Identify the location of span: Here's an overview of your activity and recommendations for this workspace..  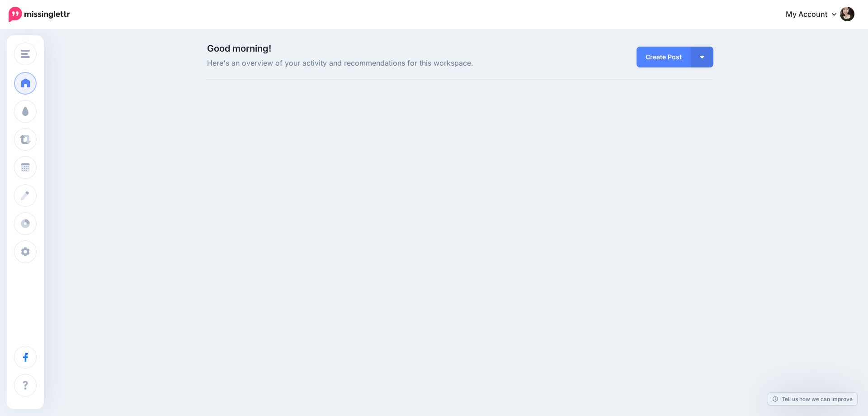
(373, 63).